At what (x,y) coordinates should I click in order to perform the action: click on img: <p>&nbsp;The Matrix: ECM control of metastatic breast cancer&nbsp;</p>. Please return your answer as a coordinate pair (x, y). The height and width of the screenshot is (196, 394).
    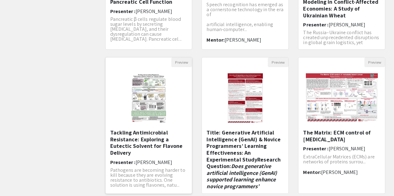
    Looking at the image, I should click on (342, 98).